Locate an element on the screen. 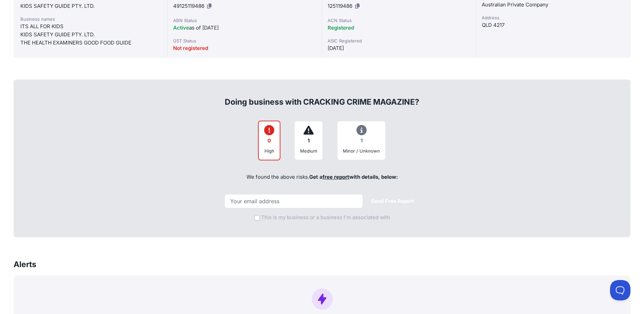  div: ITS ALL FOR KIDS is located at coordinates (91, 27).